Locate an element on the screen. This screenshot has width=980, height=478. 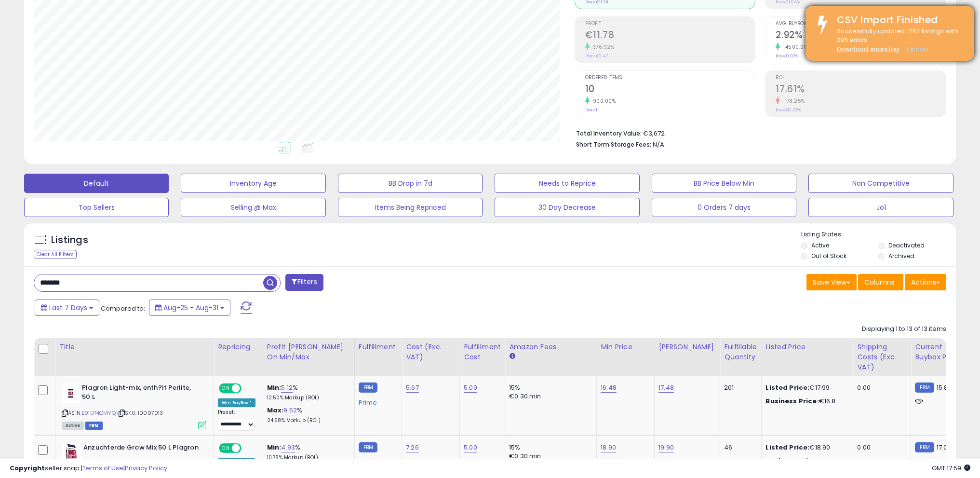
a: 9.52 is located at coordinates (290, 410).